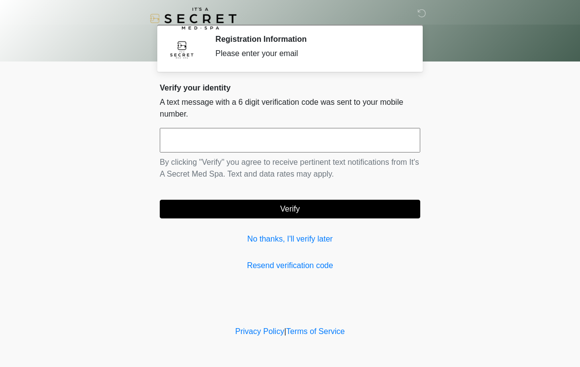  I want to click on p: By clicking "Verify" you agree to receive pertinent text notifications from It's A Secret Med Spa..., so click(290, 168).